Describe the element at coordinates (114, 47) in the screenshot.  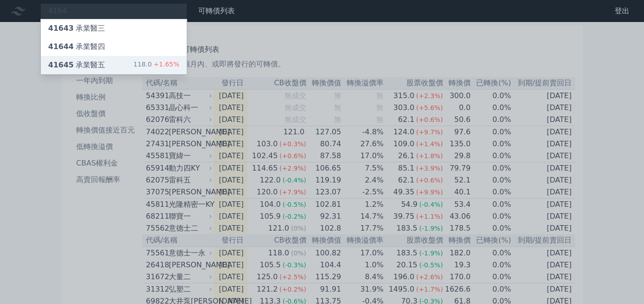
I see `a: 41644承業醫四` at that location.